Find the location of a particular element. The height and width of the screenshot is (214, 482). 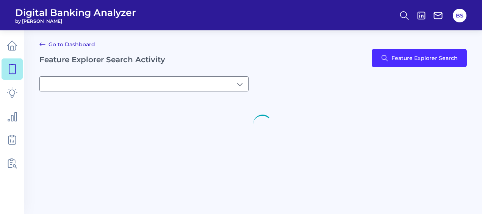

button: BS is located at coordinates (460, 16).